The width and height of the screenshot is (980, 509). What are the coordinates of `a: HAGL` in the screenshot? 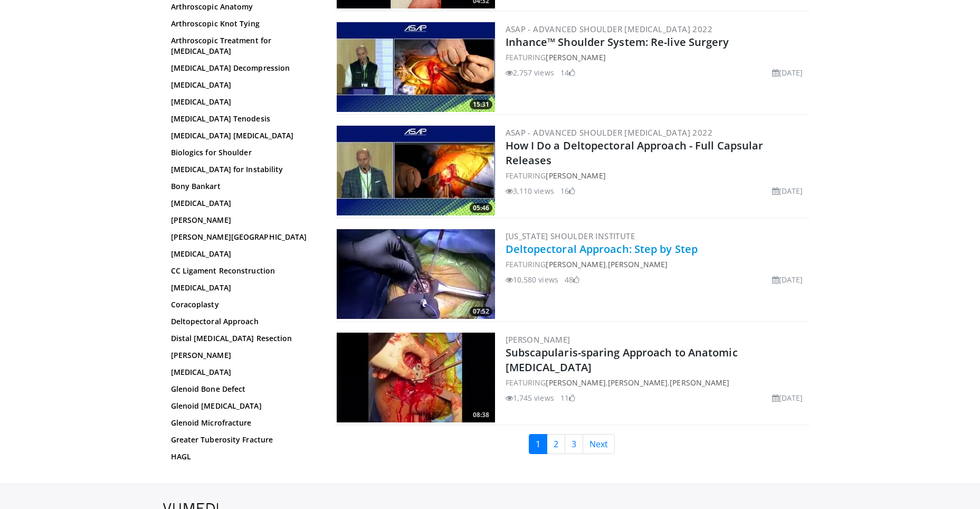 It's located at (243, 456).